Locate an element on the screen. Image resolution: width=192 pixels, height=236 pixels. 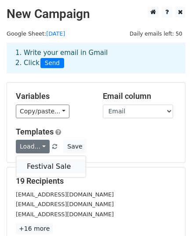
h5: Email column is located at coordinates (140, 96).